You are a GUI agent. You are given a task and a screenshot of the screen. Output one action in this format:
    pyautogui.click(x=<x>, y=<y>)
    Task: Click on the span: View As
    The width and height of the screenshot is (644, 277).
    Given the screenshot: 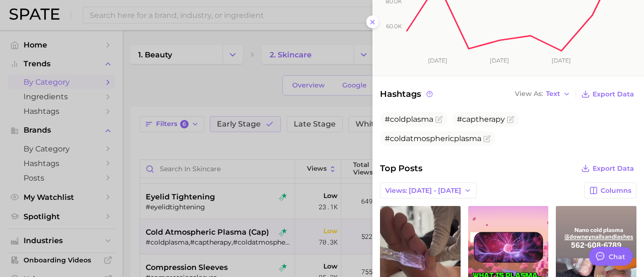 What is the action you would take?
    pyautogui.click(x=529, y=94)
    